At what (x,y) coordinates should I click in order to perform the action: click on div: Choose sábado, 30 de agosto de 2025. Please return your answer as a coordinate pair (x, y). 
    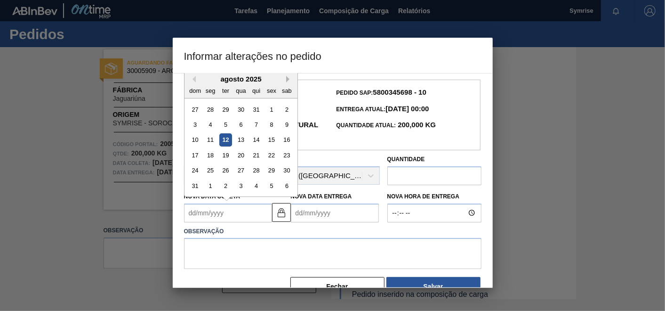
    Looking at the image, I should click on (286, 170).